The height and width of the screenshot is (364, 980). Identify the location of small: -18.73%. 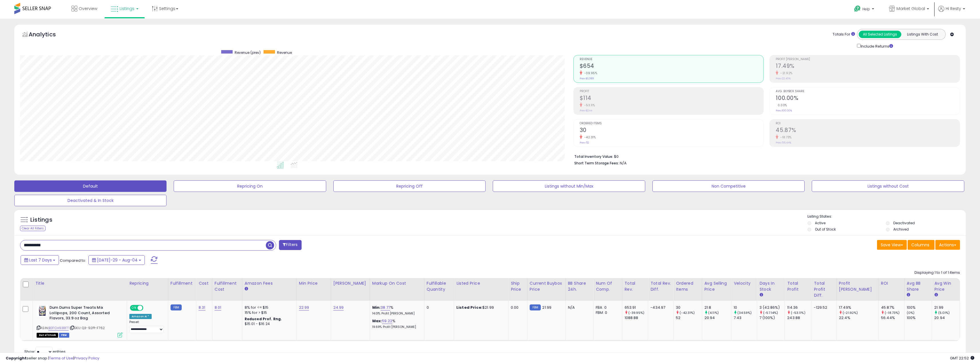
(785, 137).